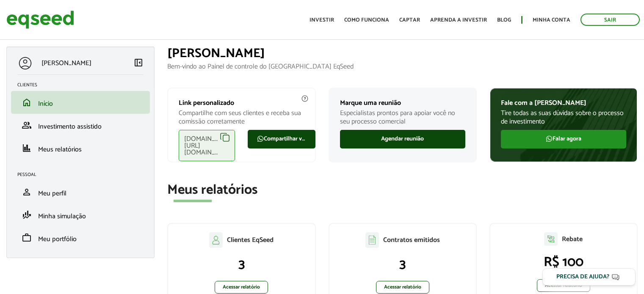 The width and height of the screenshot is (644, 294). What do you see at coordinates (26, 238) in the screenshot?
I see `span: work` at bounding box center [26, 238].